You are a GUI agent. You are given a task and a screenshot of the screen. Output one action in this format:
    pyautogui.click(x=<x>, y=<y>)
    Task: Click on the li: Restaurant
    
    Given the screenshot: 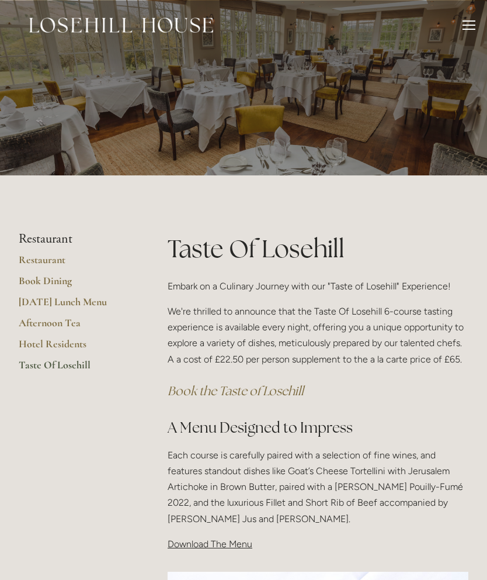 What is the action you would take?
    pyautogui.click(x=74, y=239)
    